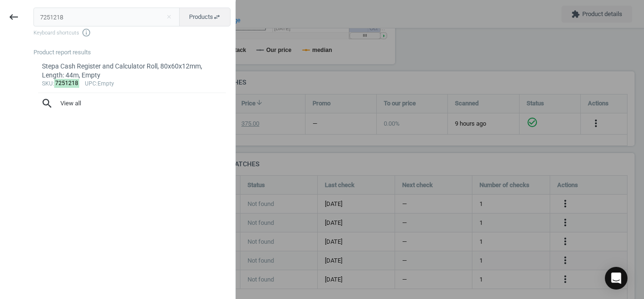 This screenshot has height=299, width=644. Describe the element at coordinates (47, 84) in the screenshot. I see `span: sku` at that location.